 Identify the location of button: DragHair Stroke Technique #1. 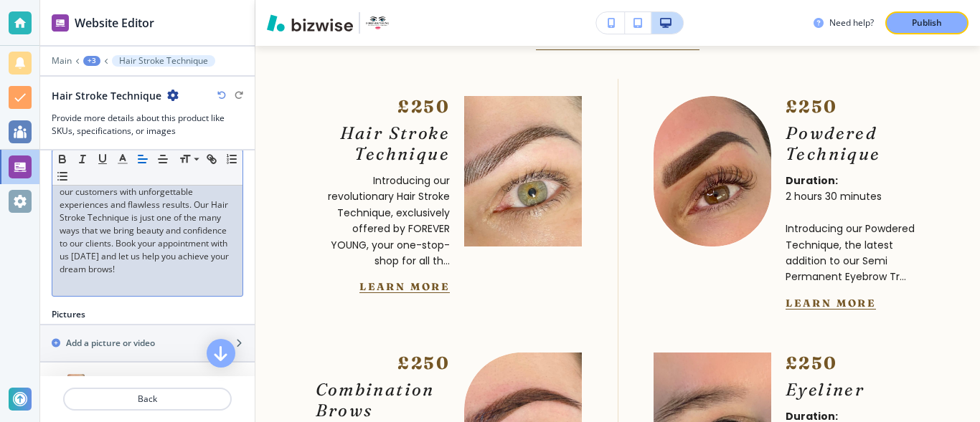
(147, 384).